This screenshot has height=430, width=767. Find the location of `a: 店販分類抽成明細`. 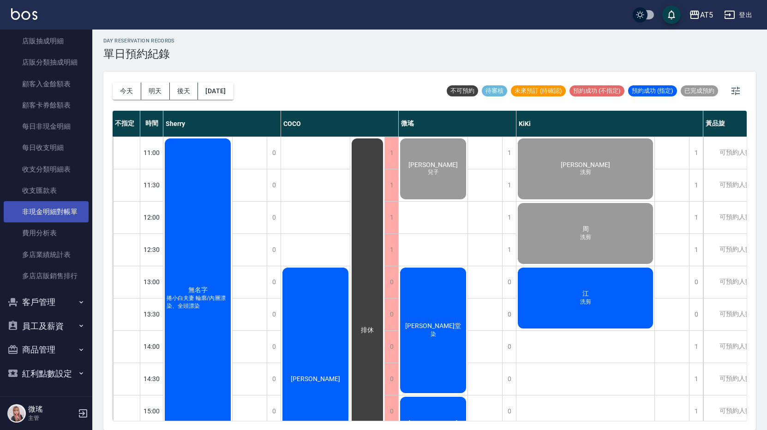

a: 店販分類抽成明細 is located at coordinates (46, 62).